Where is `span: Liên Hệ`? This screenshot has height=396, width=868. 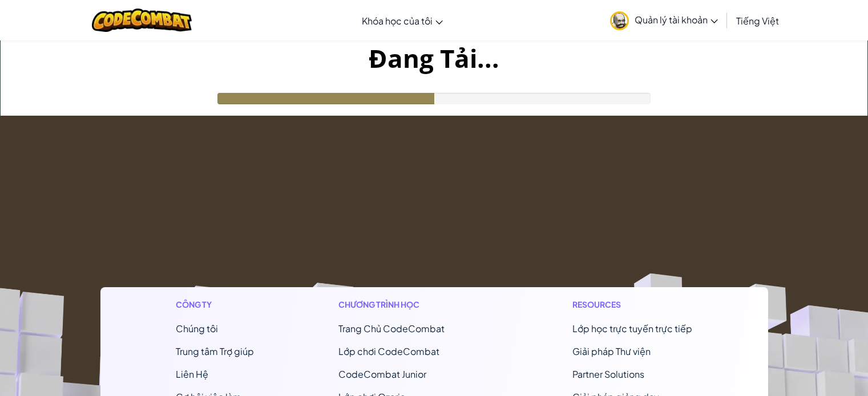
span: Liên Hệ is located at coordinates (192, 374).